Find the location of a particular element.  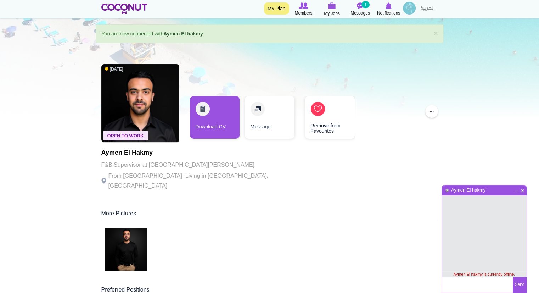

a: Messages Messages 1 is located at coordinates (361, 9).